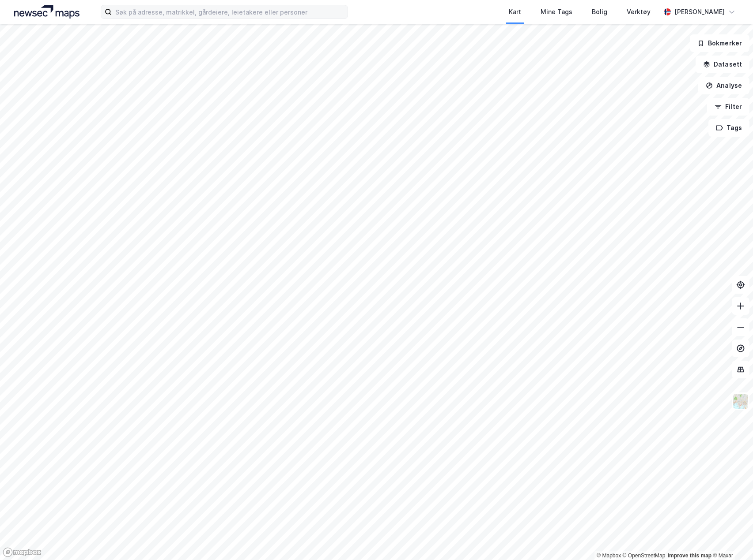  I want to click on button: Analyse, so click(724, 85).